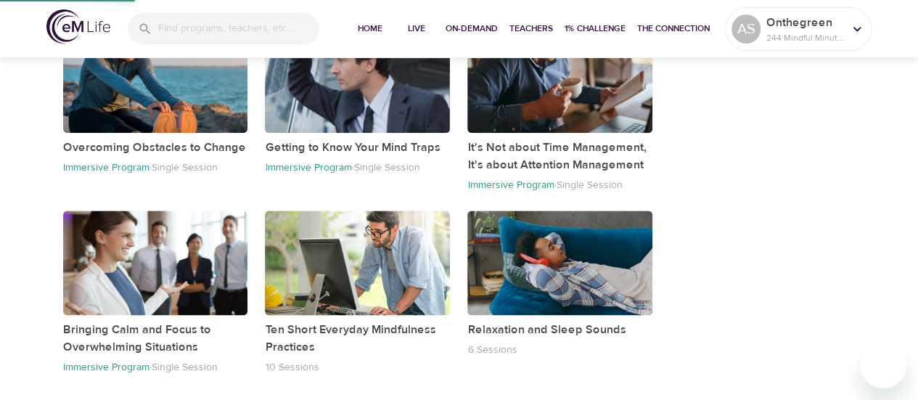 The width and height of the screenshot is (918, 400). I want to click on input: Find programs, teachers, etc..., so click(239, 28).